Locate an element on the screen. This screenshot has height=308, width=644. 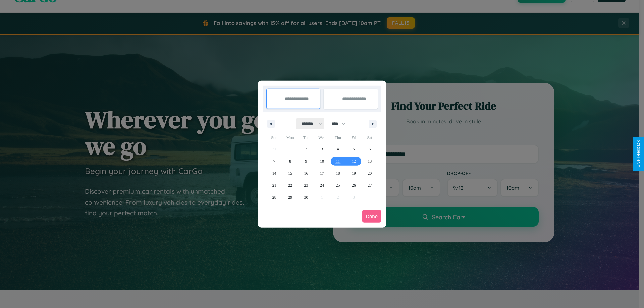
button: 22 is located at coordinates (290, 186).